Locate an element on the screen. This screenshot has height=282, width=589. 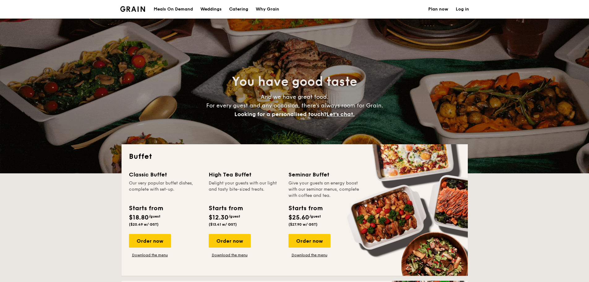
span: ($20.49 w/ GST) is located at coordinates (144, 224).